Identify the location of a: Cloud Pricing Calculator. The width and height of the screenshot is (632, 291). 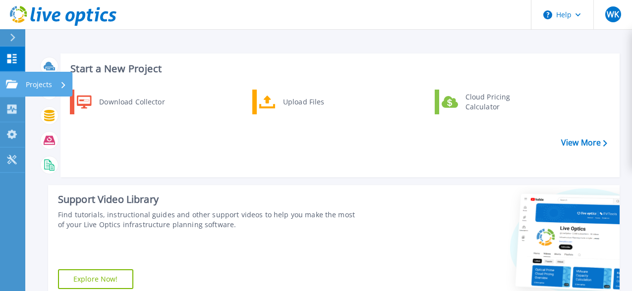
(485, 102).